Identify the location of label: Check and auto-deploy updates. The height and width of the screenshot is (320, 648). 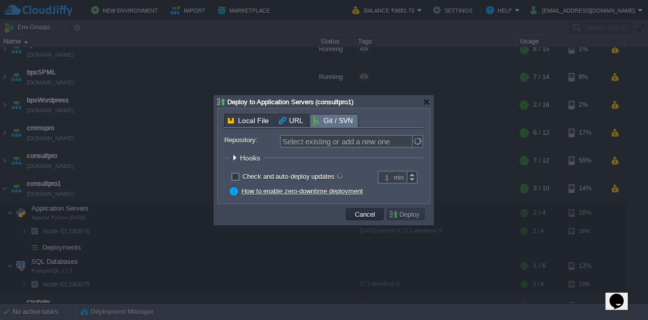
(292, 176).